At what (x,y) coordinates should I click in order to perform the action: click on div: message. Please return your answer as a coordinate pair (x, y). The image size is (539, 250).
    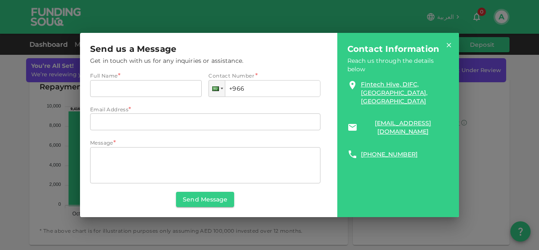
    Looking at the image, I should click on (205, 165).